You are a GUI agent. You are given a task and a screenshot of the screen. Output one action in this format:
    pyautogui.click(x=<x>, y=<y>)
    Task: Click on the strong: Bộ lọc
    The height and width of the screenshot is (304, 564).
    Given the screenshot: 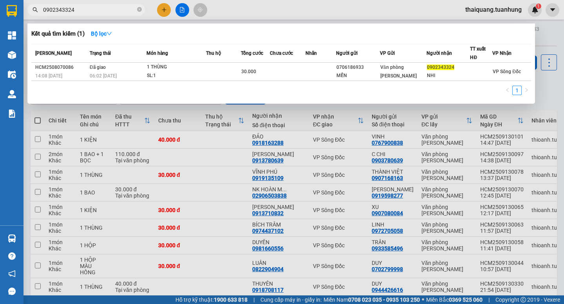 What is the action you would take?
    pyautogui.click(x=101, y=34)
    